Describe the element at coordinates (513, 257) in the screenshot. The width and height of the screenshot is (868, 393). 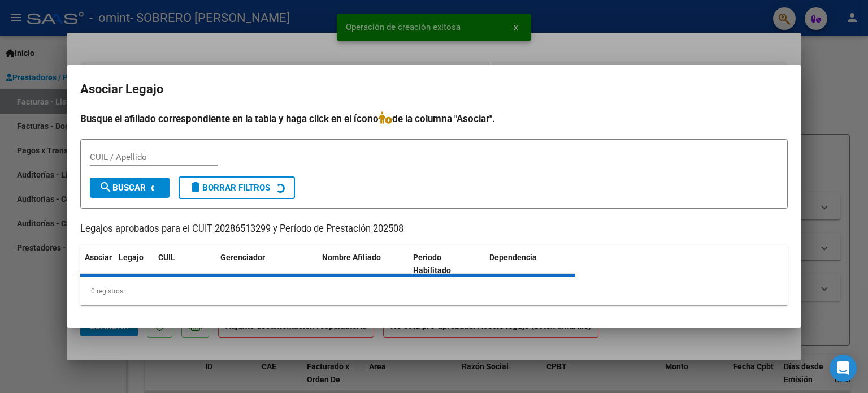
I see `span: Dependencia` at that location.